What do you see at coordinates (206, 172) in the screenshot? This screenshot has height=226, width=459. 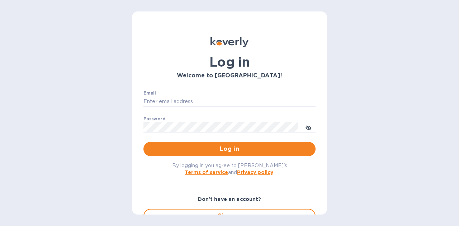 I see `a: Terms of service` at bounding box center [206, 172].